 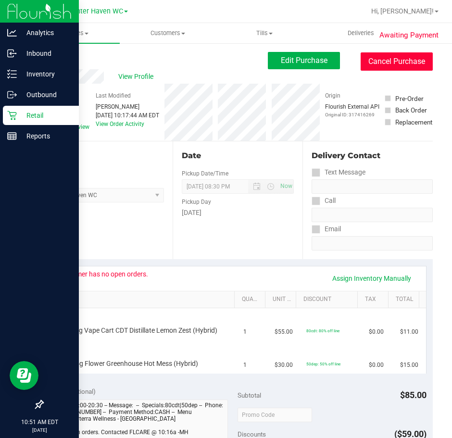 I want to click on span: Edit Purchase, so click(x=304, y=60).